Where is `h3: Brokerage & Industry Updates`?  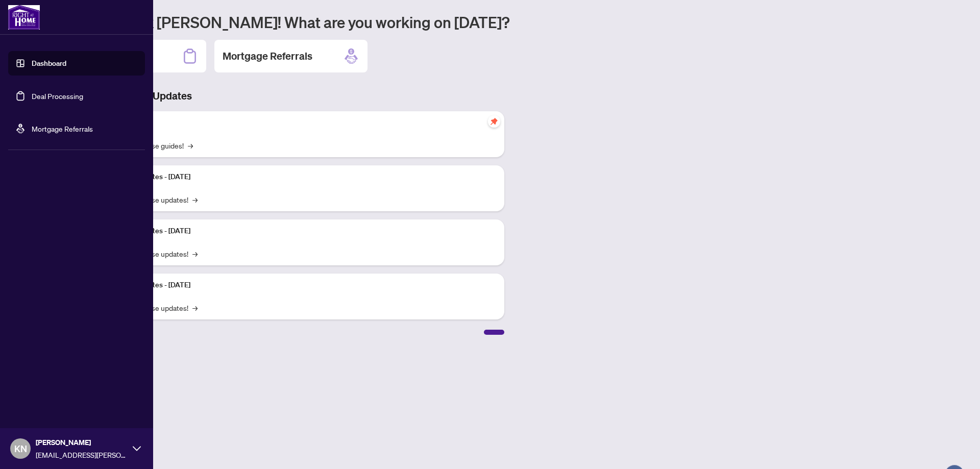 h3: Brokerage & Industry Updates is located at coordinates (279, 96).